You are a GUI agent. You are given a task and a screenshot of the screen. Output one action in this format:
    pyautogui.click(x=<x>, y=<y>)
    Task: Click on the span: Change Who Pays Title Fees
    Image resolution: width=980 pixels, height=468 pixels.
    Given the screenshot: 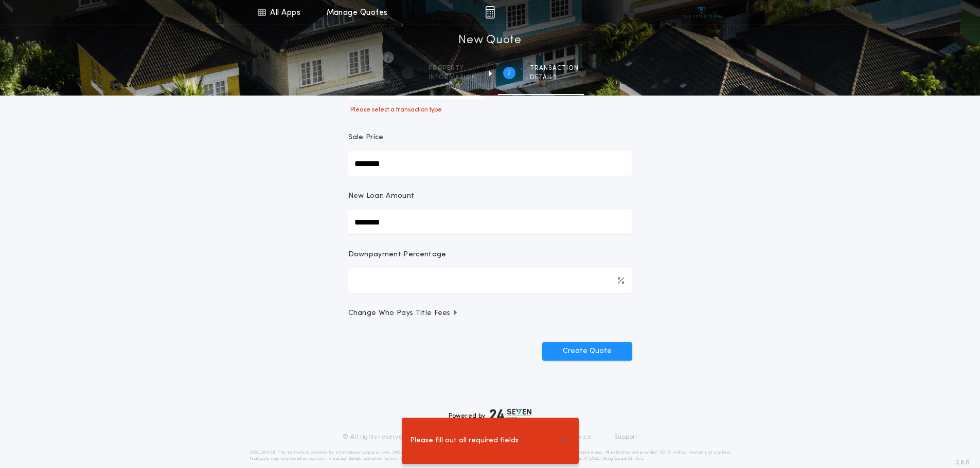 What is the action you would take?
    pyautogui.click(x=403, y=313)
    